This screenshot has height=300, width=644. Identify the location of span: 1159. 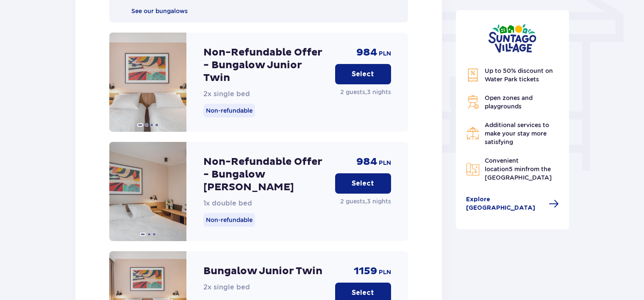
(365, 271).